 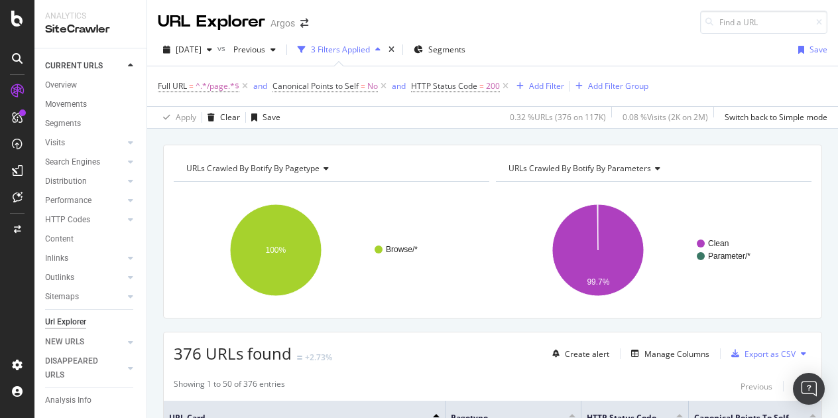 I want to click on svg: A chart., so click(x=651, y=250).